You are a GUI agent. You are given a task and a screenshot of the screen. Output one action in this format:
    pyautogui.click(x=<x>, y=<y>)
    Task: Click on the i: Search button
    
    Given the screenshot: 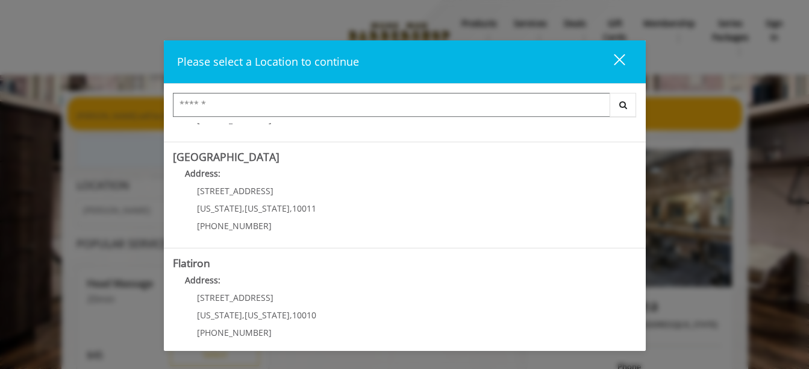 What is the action you would take?
    pyautogui.click(x=623, y=105)
    